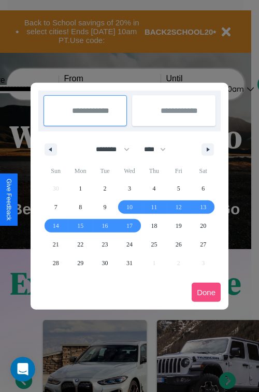 This screenshot has height=392, width=259. Describe the element at coordinates (154, 226) in the screenshot. I see `span: 18` at that location.